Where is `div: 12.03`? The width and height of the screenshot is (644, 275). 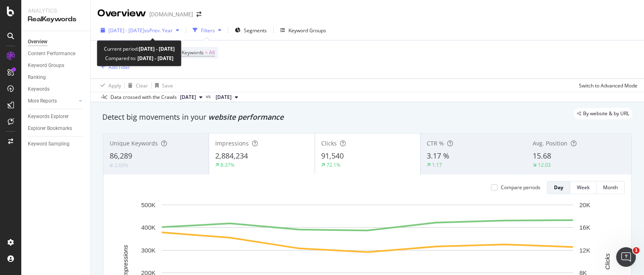 div: 12.03 is located at coordinates (544, 164).